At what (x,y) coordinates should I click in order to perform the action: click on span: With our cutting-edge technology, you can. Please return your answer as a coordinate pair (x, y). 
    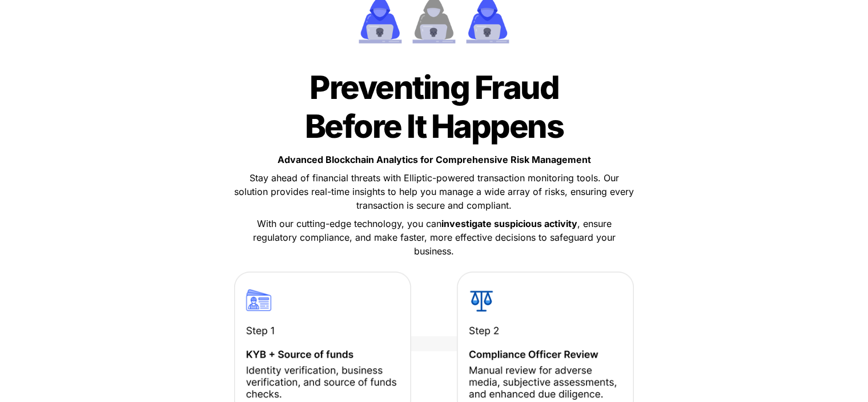
    Looking at the image, I should click on (349, 223).